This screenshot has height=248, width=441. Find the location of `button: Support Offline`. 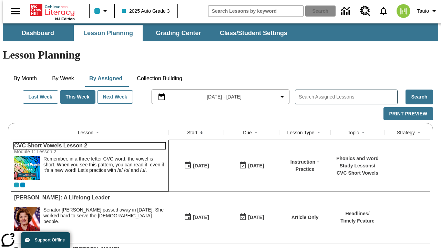

button: Support Offline is located at coordinates (45, 240).